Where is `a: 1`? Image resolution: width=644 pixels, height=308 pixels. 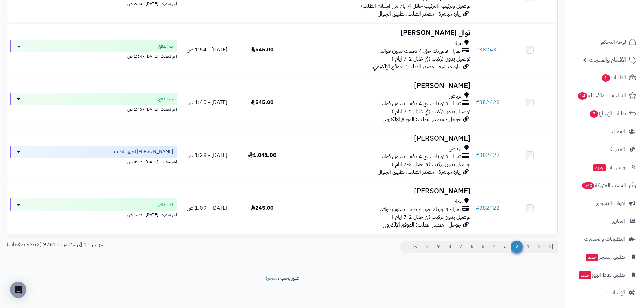
a: 1 is located at coordinates (528, 247).